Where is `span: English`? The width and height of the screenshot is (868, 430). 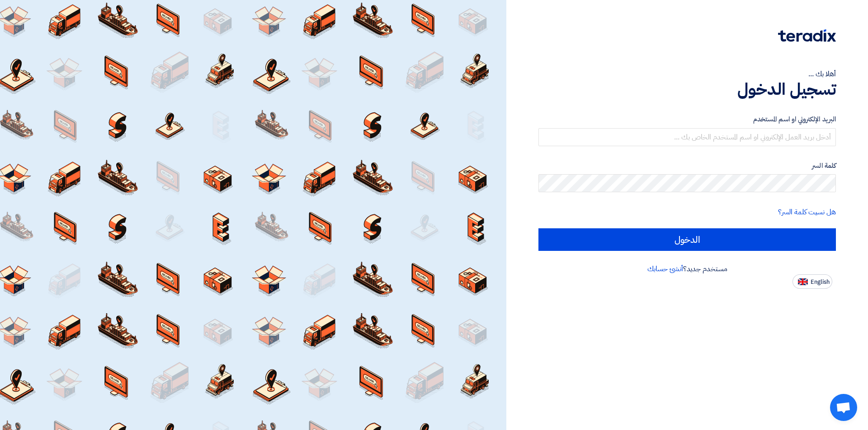 span: English is located at coordinates (820, 282).